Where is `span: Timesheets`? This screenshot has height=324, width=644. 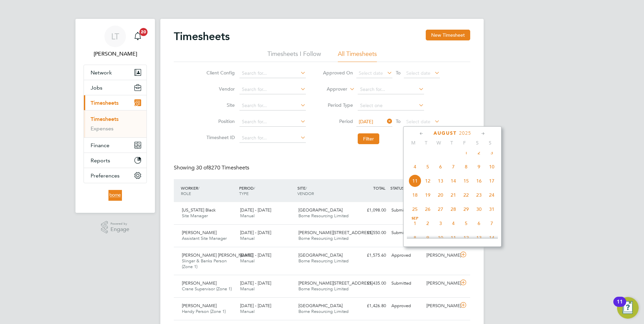
span: Timesheets is located at coordinates (105, 103).